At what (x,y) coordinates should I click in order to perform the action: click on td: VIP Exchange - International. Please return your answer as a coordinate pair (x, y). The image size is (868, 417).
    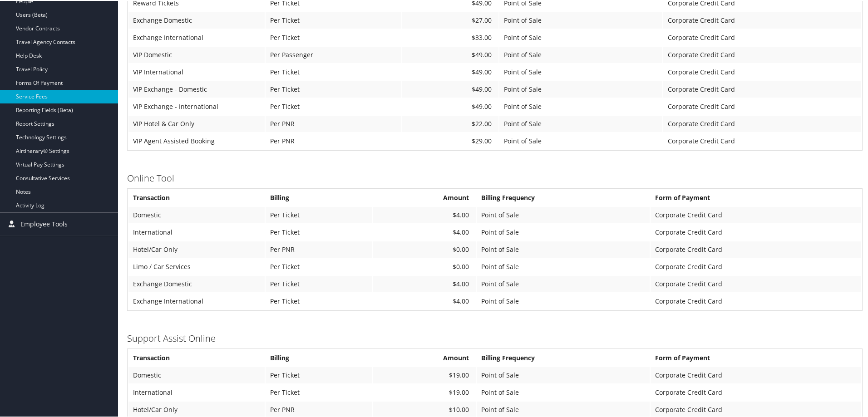
    Looking at the image, I should click on (197, 106).